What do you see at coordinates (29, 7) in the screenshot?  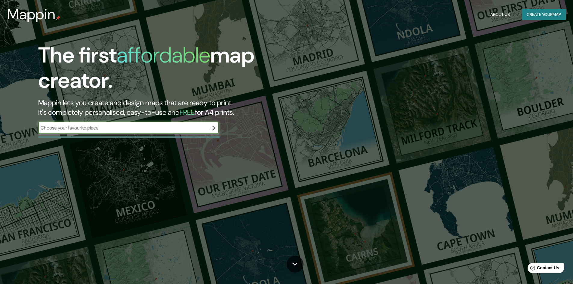 I see `span: Contact Us` at bounding box center [29, 7].